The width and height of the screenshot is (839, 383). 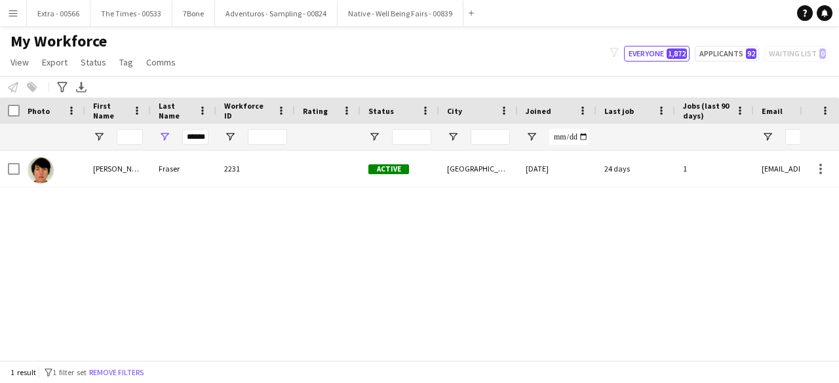 I want to click on span: View, so click(x=20, y=62).